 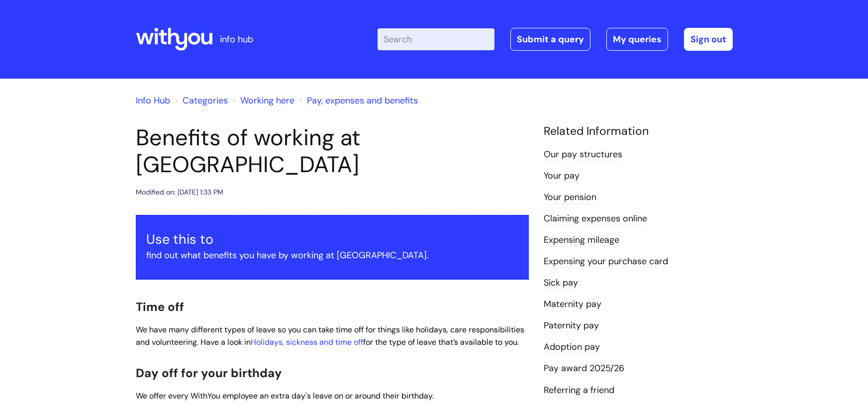 What do you see at coordinates (571, 326) in the screenshot?
I see `a: Paternity pay` at bounding box center [571, 326].